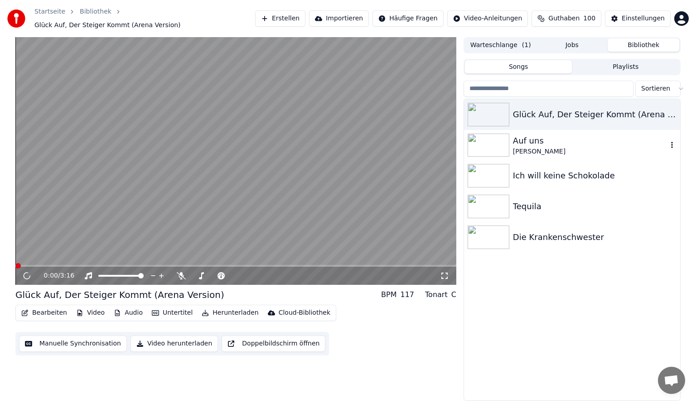 This screenshot has width=696, height=403. I want to click on button: Herunterladen, so click(230, 313).